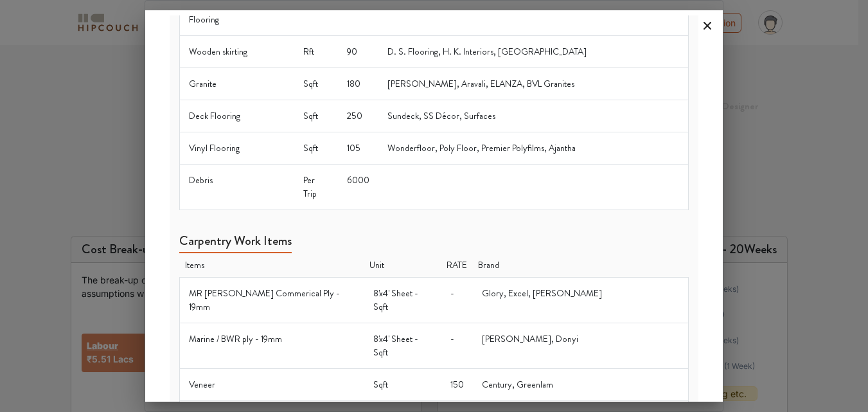 This screenshot has width=868, height=412. Describe the element at coordinates (358, 116) in the screenshot. I see `td: 250` at that location.